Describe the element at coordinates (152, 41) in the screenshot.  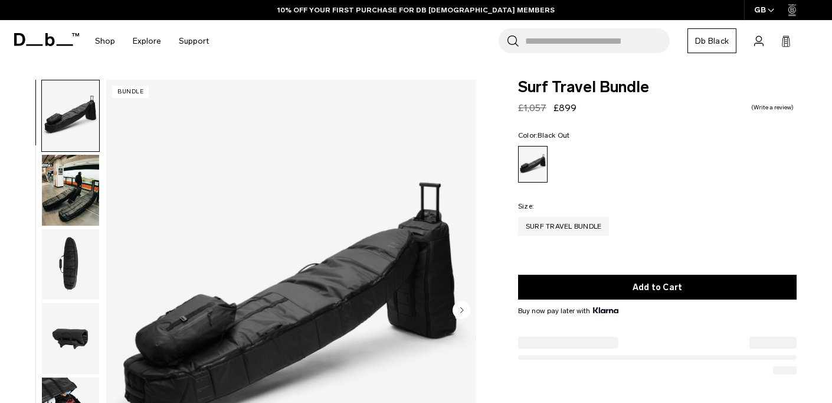
I see `nav: Main Navigation` at that location.